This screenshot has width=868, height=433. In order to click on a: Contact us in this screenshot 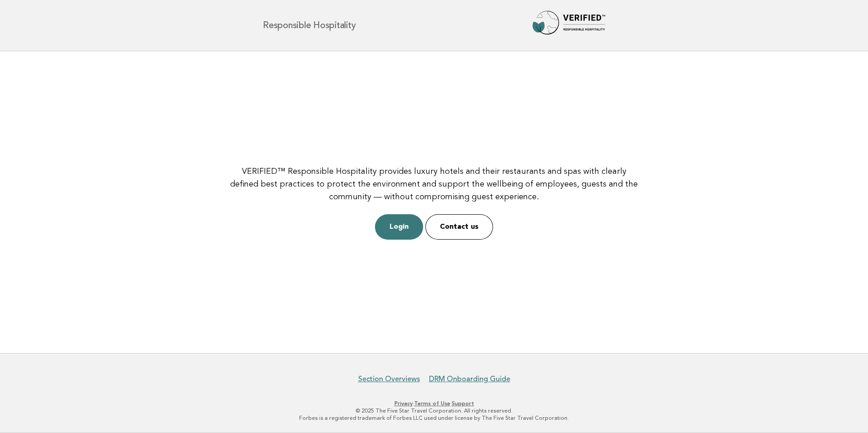, I will do `click(459, 227)`.